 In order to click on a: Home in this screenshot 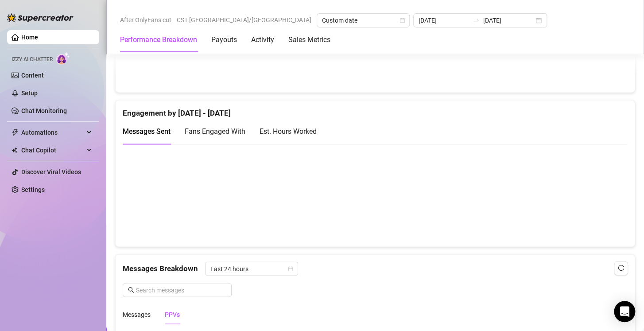, I will do `click(30, 38)`.